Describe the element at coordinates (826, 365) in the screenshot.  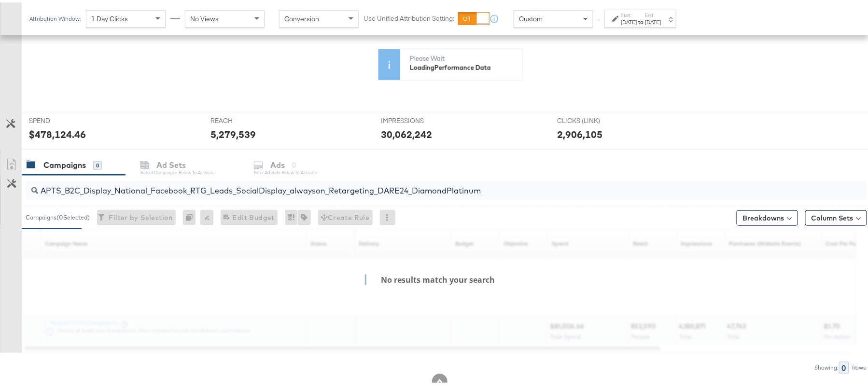
I see `div: Showing:` at that location.